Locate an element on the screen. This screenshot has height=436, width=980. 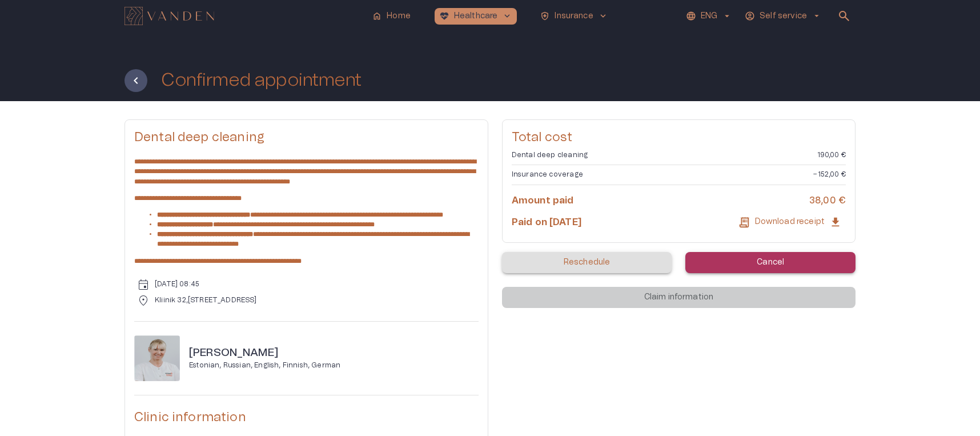
p: −152,00 € is located at coordinates (829, 174).